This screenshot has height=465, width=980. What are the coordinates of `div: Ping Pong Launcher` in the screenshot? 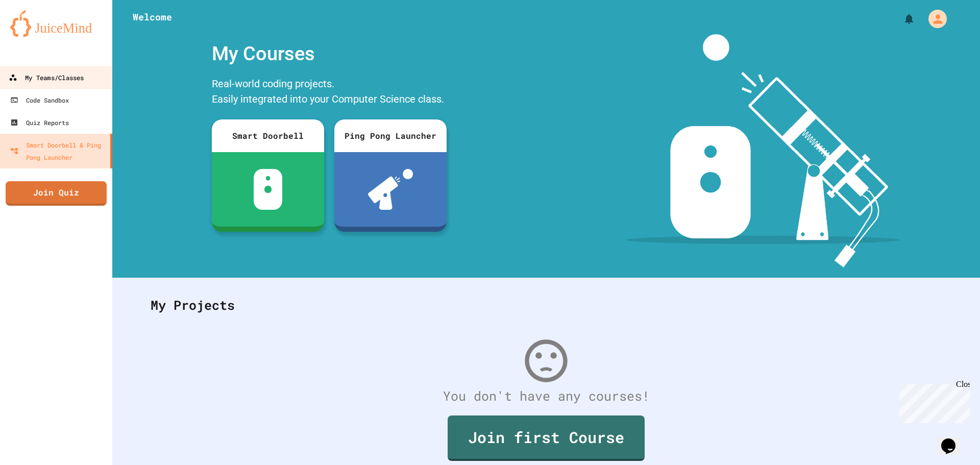 It's located at (391, 136).